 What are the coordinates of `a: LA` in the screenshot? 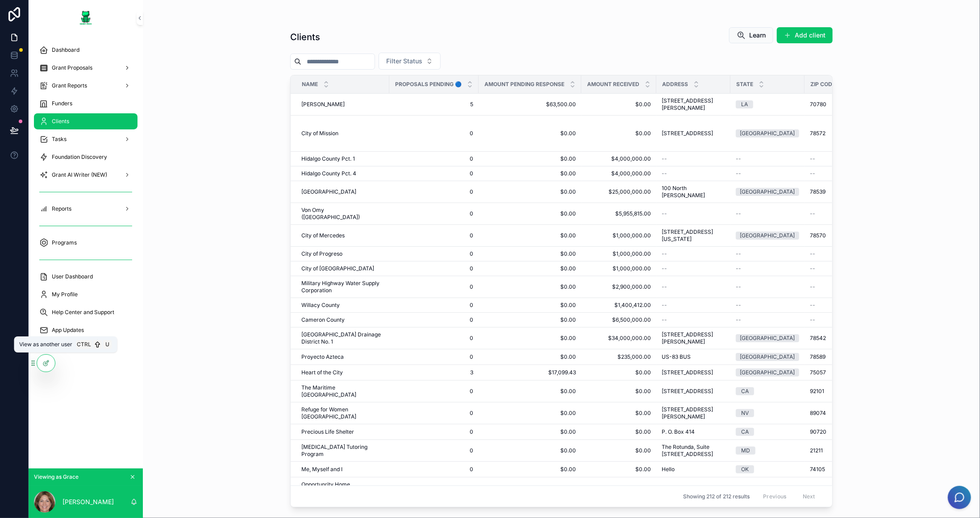 It's located at (768, 105).